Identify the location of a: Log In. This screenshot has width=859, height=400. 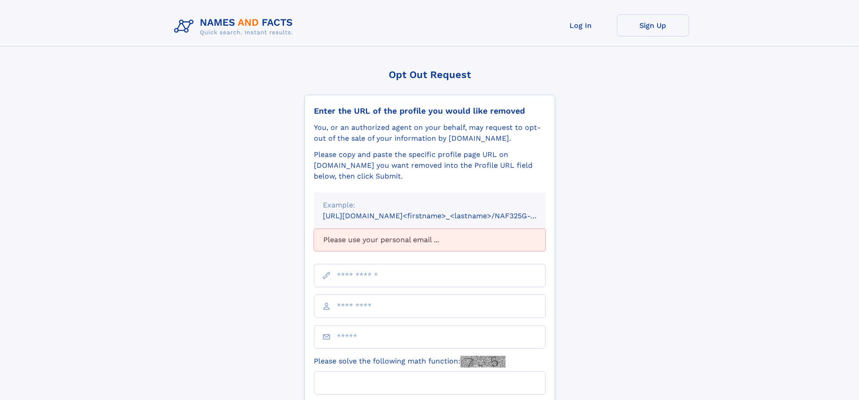
(581, 25).